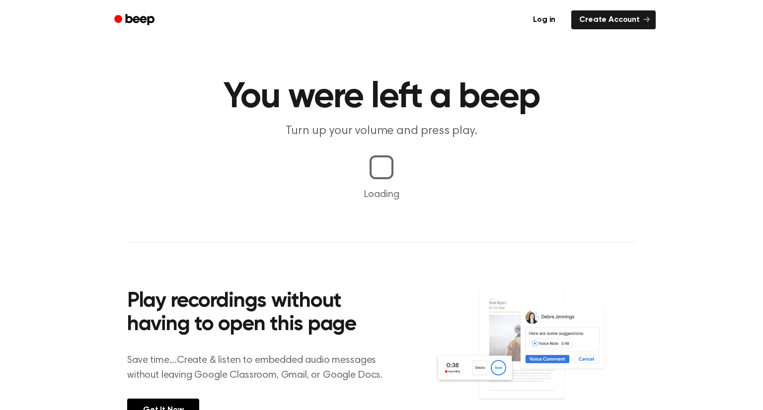  Describe the element at coordinates (135, 20) in the screenshot. I see `a: Beep` at that location.